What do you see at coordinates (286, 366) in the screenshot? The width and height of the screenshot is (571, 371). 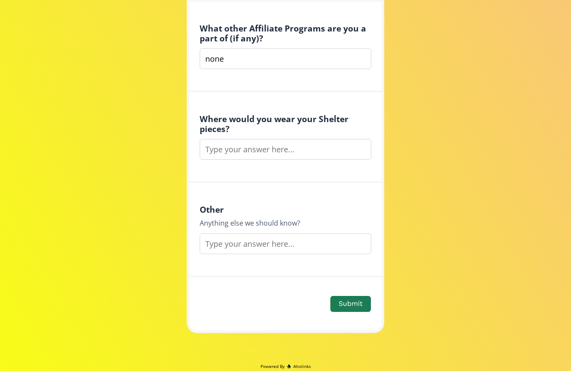 I see `a: Powered ByAltolinks` at bounding box center [286, 366].